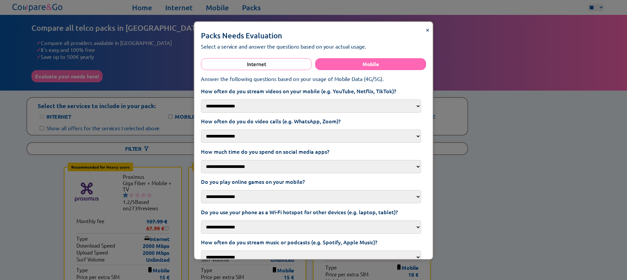  I want to click on label: Do you use your phone as a Wi-Fi hotspot for other devices (e.g. laptop, tablet)?, so click(313, 212).